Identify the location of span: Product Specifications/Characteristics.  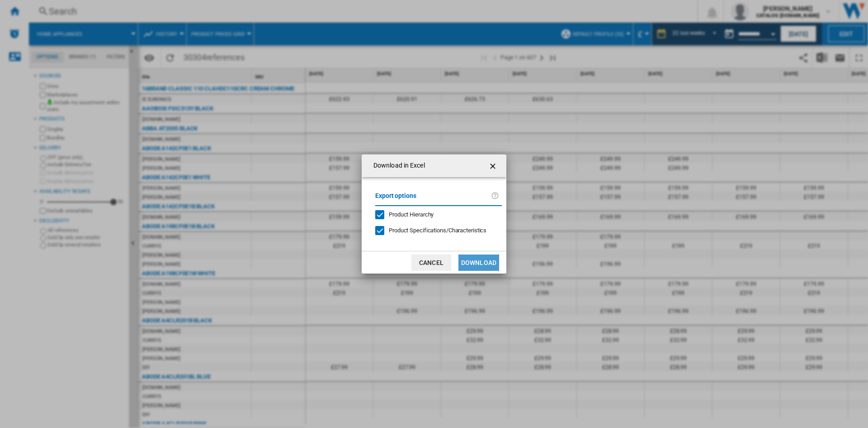
(438, 230).